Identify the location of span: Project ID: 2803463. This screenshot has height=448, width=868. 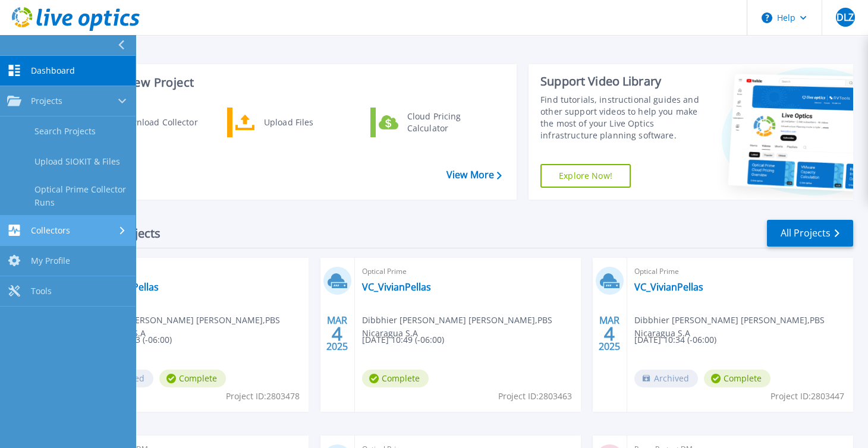
(535, 396).